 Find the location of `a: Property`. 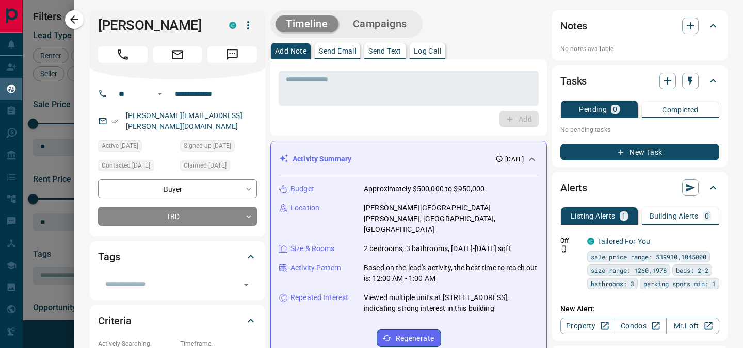

a: Property is located at coordinates (587, 326).